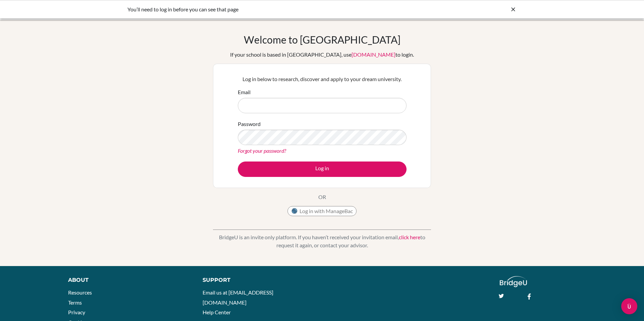  What do you see at coordinates (322, 197) in the screenshot?
I see `p: OR` at bounding box center [322, 197].